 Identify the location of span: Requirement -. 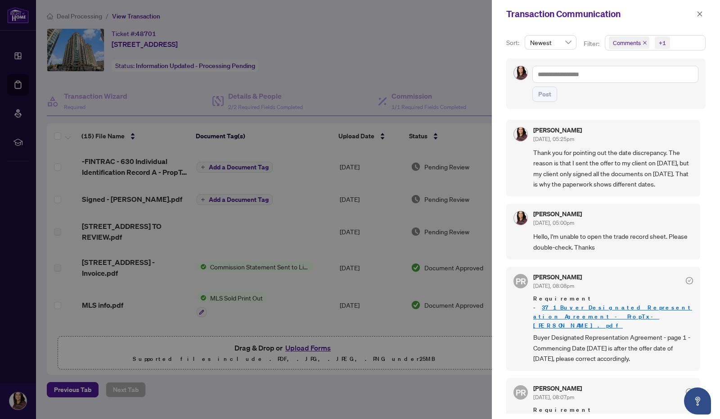
(613, 312).